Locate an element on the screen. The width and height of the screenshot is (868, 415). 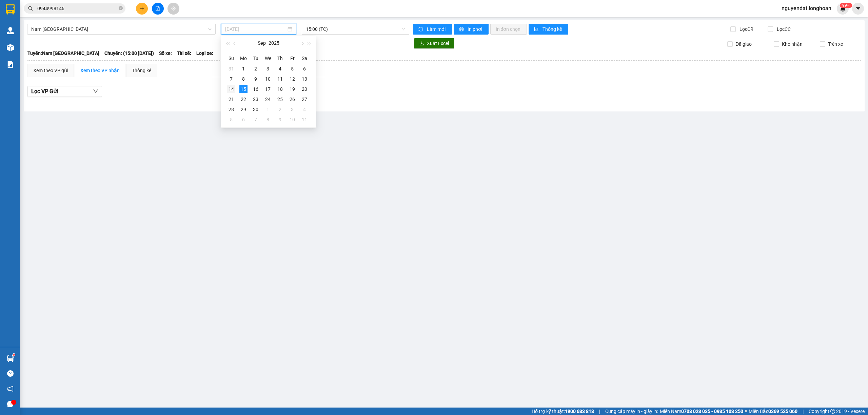
td: 2025-09-28 is located at coordinates (231, 109).